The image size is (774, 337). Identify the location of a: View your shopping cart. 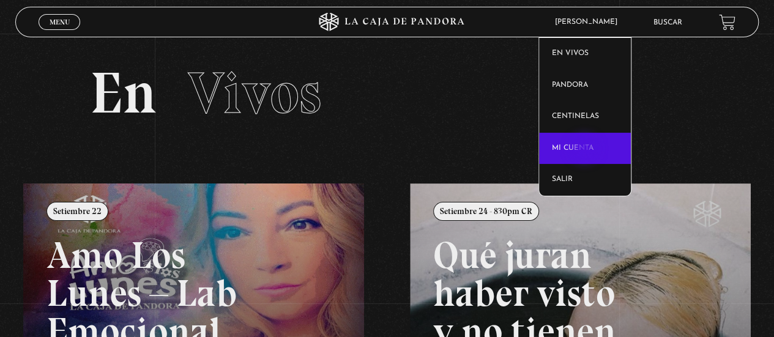
(727, 22).